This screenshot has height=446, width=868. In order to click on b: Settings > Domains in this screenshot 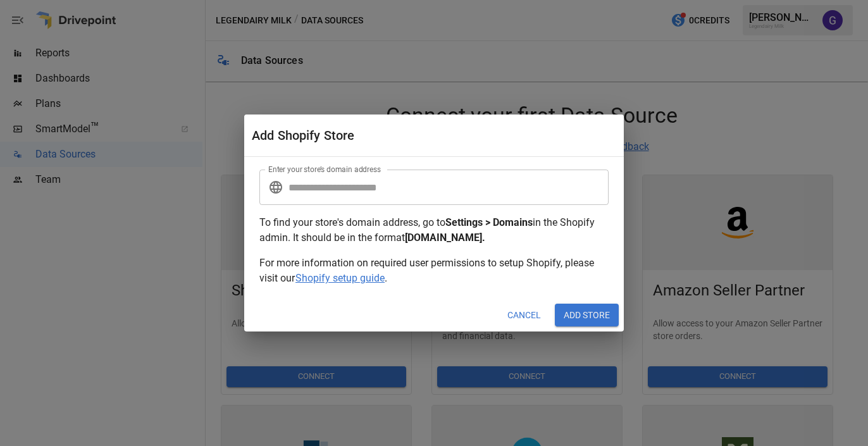, I will do `click(489, 222)`.